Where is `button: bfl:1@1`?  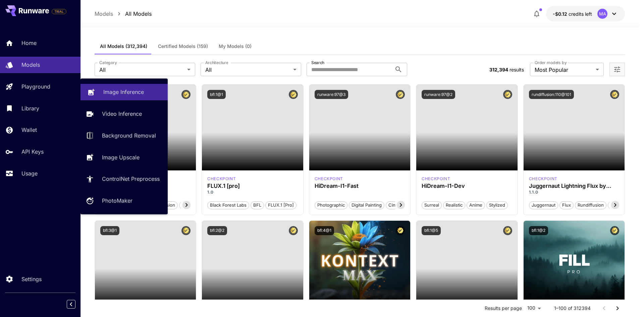 button: bfl:1@1 is located at coordinates (216, 94).